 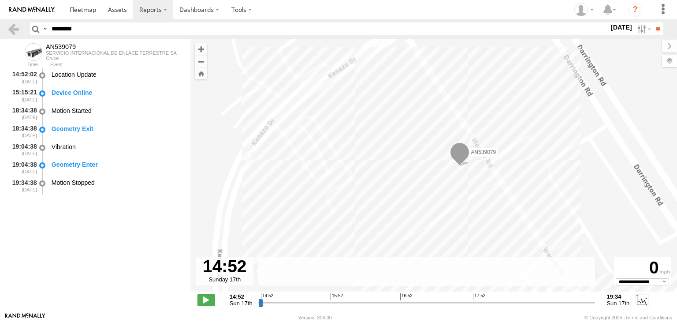 I want to click on div: Geometry Enter, so click(x=117, y=164).